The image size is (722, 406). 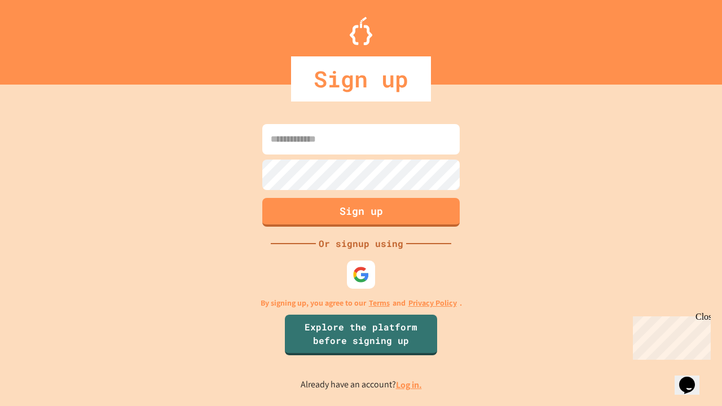 What do you see at coordinates (361, 303) in the screenshot?
I see `p: By signing up, you agree to our and .` at bounding box center [361, 303].